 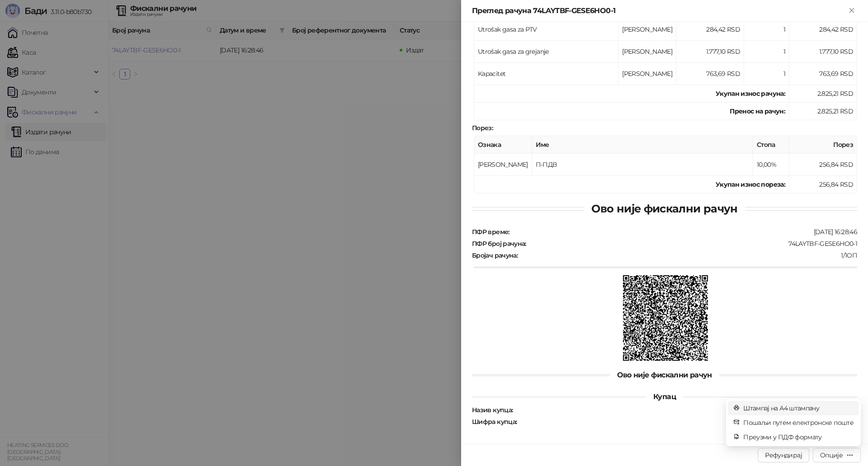 I want to click on div: Опције, so click(x=832, y=455).